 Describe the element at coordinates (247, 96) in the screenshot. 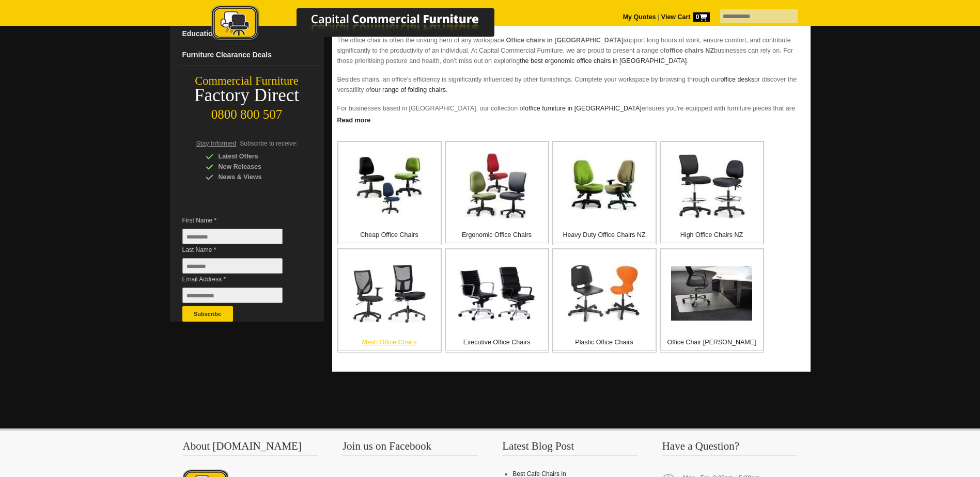

I see `div: Factory Direct` at that location.